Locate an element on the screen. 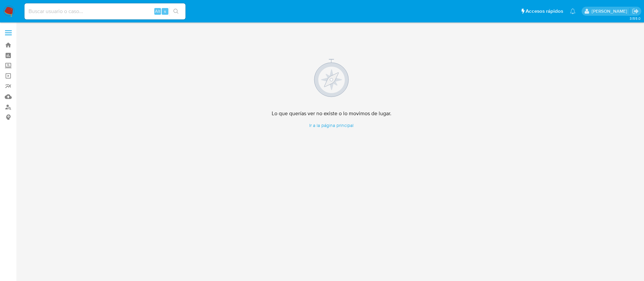 The height and width of the screenshot is (281, 644). a: Ir a la página principal is located at coordinates (331, 125).